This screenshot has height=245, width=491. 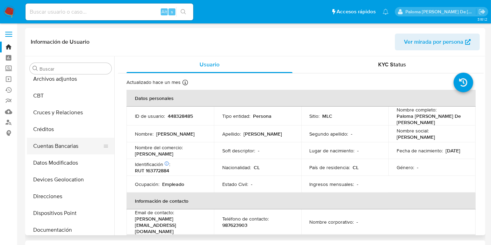 I want to click on button: Devices Geolocation, so click(x=71, y=180).